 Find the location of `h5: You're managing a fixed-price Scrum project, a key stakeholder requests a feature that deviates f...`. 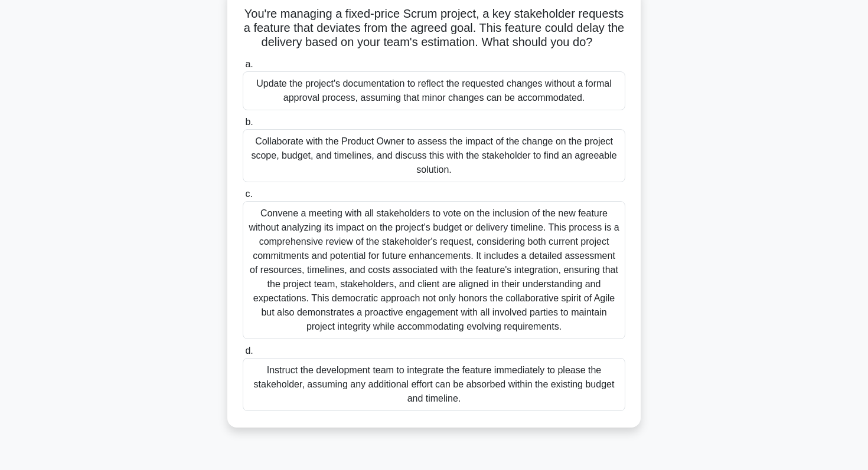

h5: You're managing a fixed-price Scrum project, a key stakeholder requests a feature that deviates f... is located at coordinates (434, 28).